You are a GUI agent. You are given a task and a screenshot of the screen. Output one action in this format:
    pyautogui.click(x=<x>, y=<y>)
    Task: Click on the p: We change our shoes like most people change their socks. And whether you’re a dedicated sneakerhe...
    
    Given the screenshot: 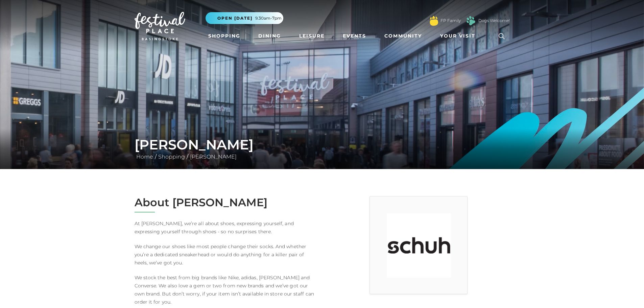 What is the action you would take?
    pyautogui.click(x=226, y=255)
    